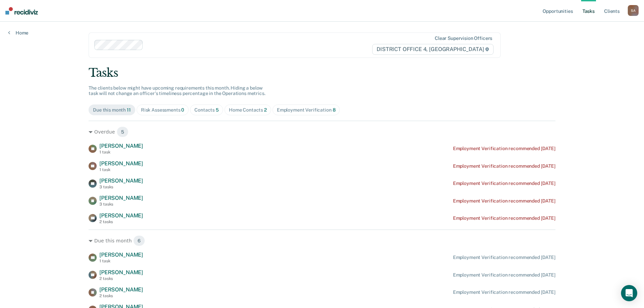  Describe the element at coordinates (18, 33) in the screenshot. I see `a: Home` at that location.